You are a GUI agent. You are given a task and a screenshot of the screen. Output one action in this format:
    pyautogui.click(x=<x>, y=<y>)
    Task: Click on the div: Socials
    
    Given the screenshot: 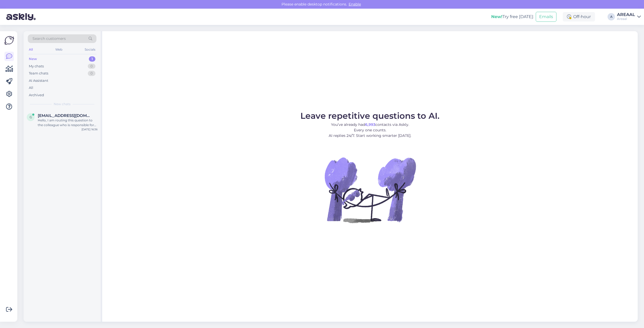 What is the action you would take?
    pyautogui.click(x=90, y=50)
    